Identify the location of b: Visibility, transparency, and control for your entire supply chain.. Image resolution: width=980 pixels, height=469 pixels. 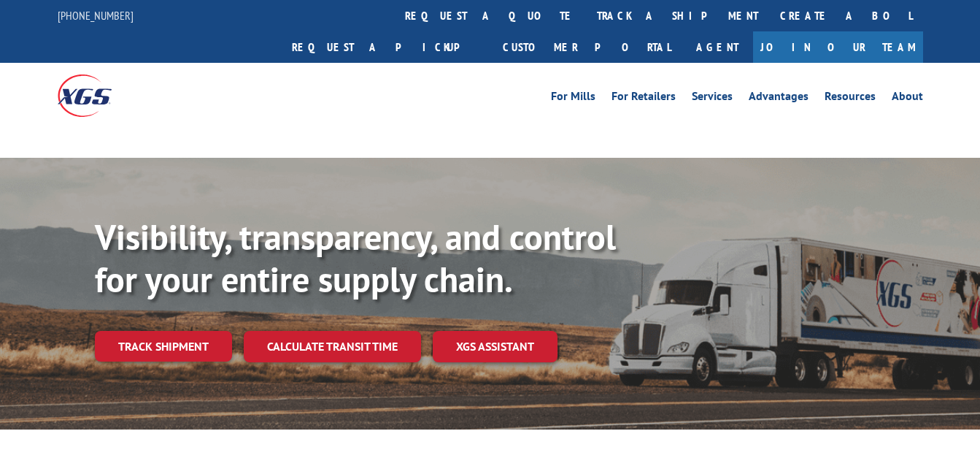
(355, 258).